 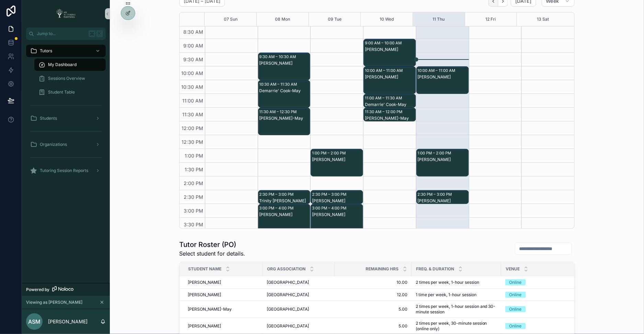 I want to click on span: Powered by, so click(x=38, y=290).